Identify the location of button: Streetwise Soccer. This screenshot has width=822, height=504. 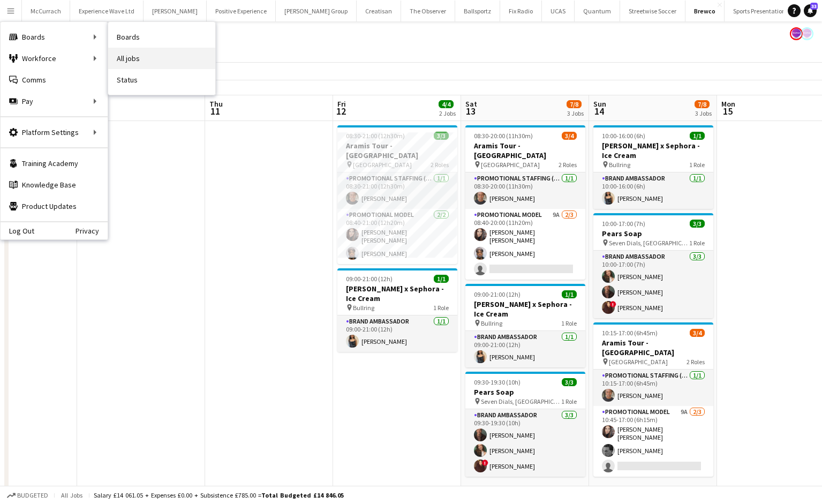
(653, 11).